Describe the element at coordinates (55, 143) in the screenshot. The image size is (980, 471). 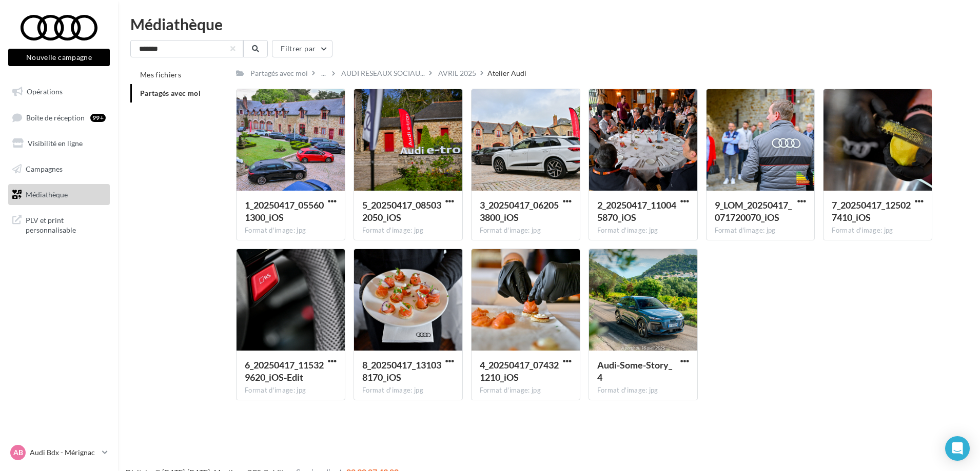
I see `span: Visibilité en ligne` at that location.